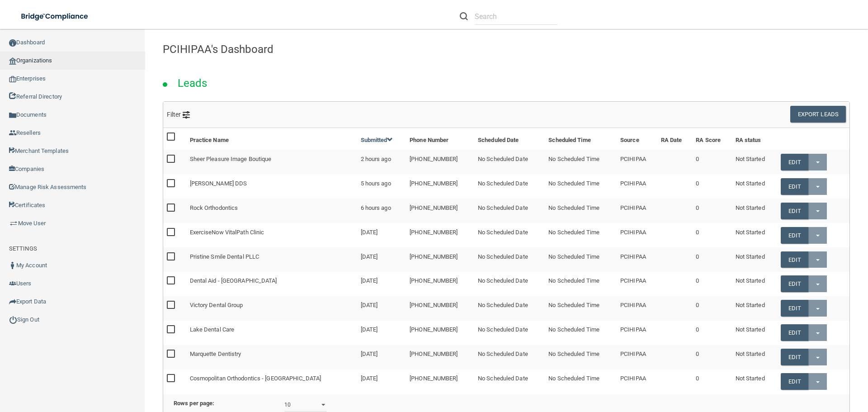  I want to click on img: enterprise.0d942306.png, so click(13, 79).